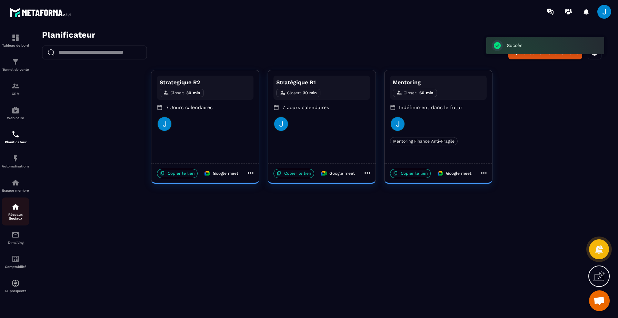 The image size is (618, 318). Describe the element at coordinates (391, 111) in the screenshot. I see `div: Mentoring Finance Anti-Fragile` at that location.